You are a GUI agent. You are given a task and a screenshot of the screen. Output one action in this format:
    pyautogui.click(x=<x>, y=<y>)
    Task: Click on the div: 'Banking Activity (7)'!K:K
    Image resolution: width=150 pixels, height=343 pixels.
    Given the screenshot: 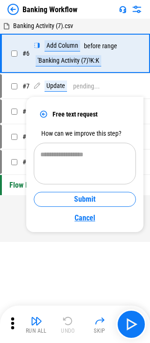 What is the action you would take?
    pyautogui.click(x=68, y=61)
    